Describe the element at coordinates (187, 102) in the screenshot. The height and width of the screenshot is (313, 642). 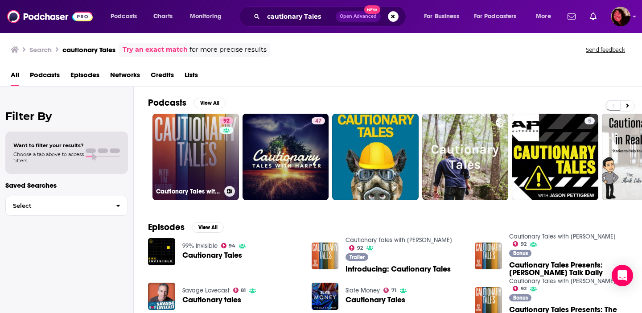
I see `a: PodcastsView All` at that location.